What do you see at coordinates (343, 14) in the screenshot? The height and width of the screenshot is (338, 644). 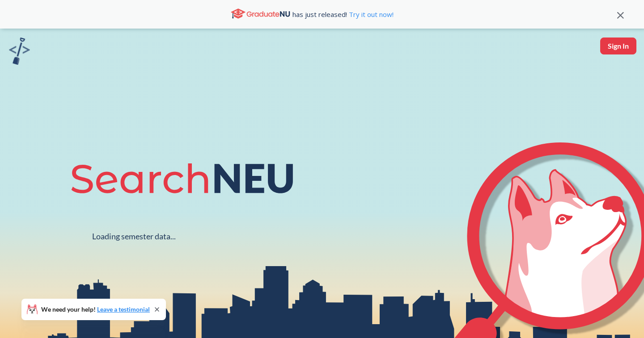 I see `span: has just released!` at bounding box center [343, 14].